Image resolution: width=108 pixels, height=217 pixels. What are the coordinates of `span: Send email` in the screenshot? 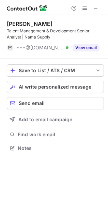 It's located at (32, 103).